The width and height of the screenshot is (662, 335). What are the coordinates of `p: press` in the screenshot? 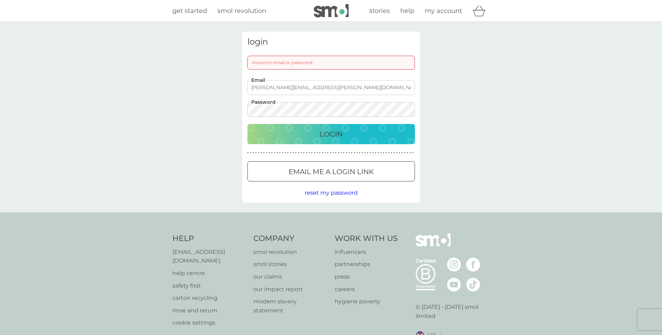 It's located at (366, 277).